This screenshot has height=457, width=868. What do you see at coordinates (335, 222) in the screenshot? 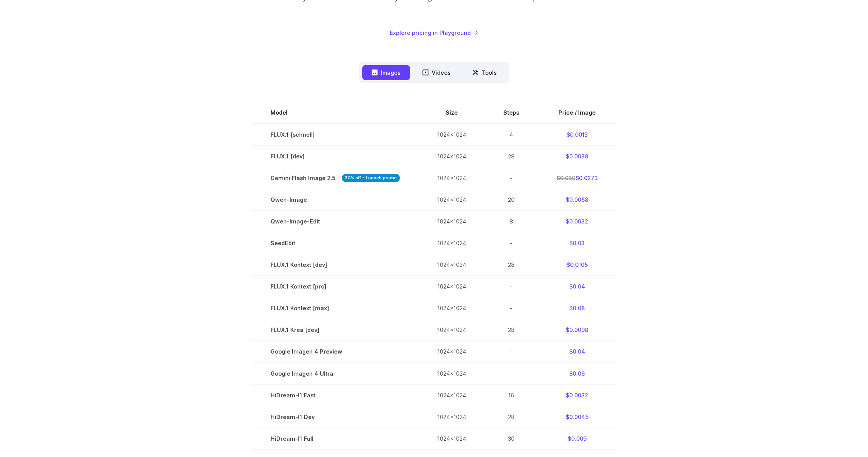
I see `td: Qwen-Image-Edit` at bounding box center [335, 222].